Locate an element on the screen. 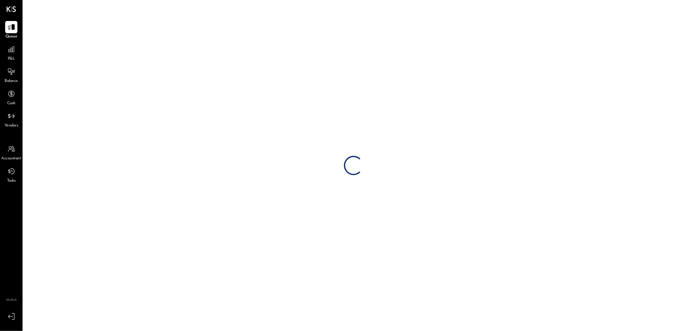 The height and width of the screenshot is (331, 684). span: Accountant is located at coordinates (11, 159).